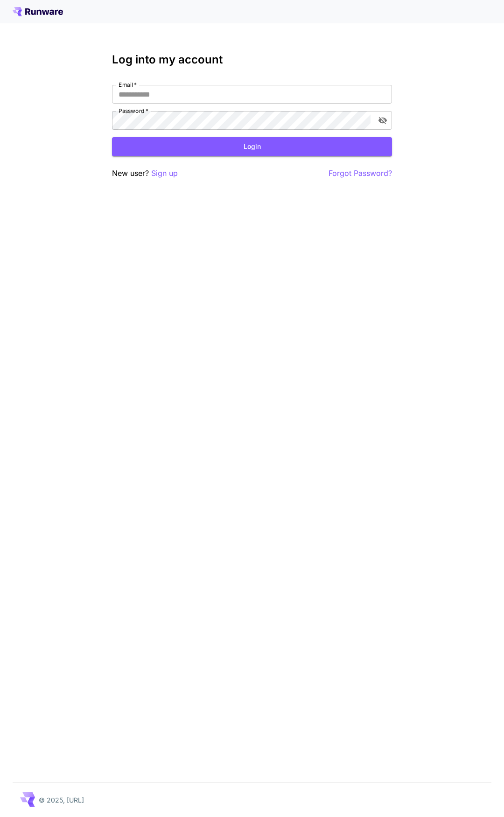 Image resolution: width=504 pixels, height=817 pixels. I want to click on button: Login, so click(252, 146).